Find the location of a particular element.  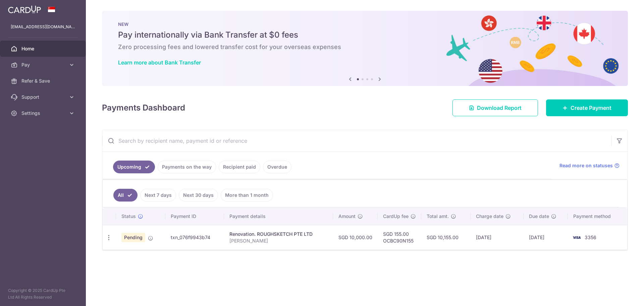

a: Read more on statuses is located at coordinates (589, 165).